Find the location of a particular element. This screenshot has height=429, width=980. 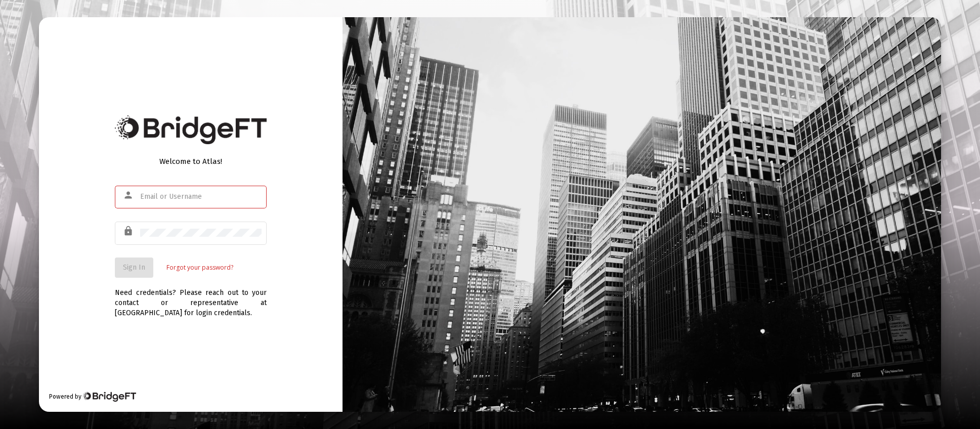

div: Powered by is located at coordinates (92, 396).